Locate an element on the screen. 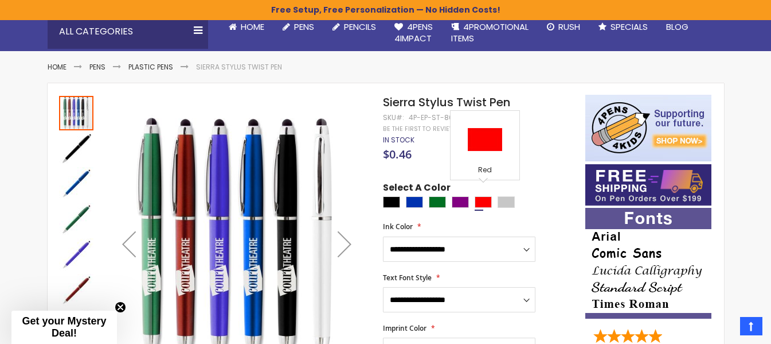 This screenshot has width=771, height=344. span: Pens is located at coordinates (304, 26).